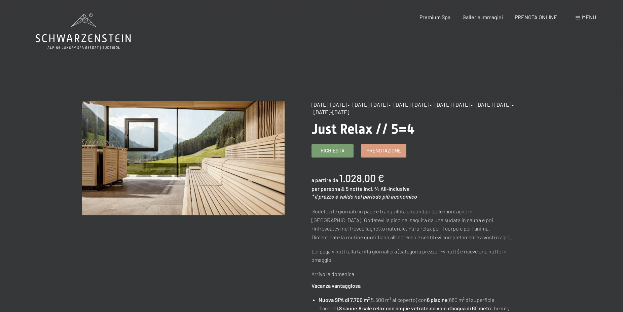 The image size is (623, 312). Describe the element at coordinates (332, 151) in the screenshot. I see `a: Richiesta` at that location.